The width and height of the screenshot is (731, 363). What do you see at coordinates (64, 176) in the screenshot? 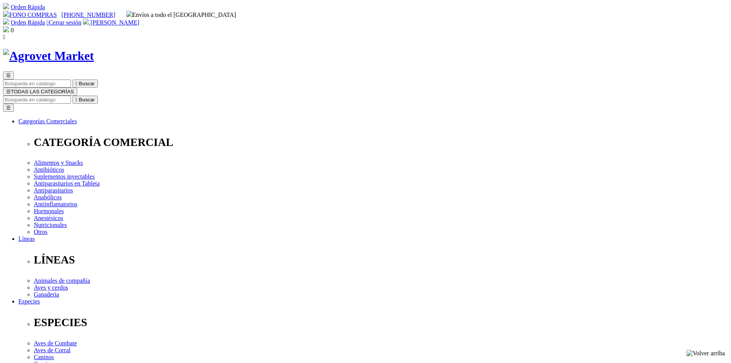
I see `span: Suplementos inyectables` at bounding box center [64, 176].